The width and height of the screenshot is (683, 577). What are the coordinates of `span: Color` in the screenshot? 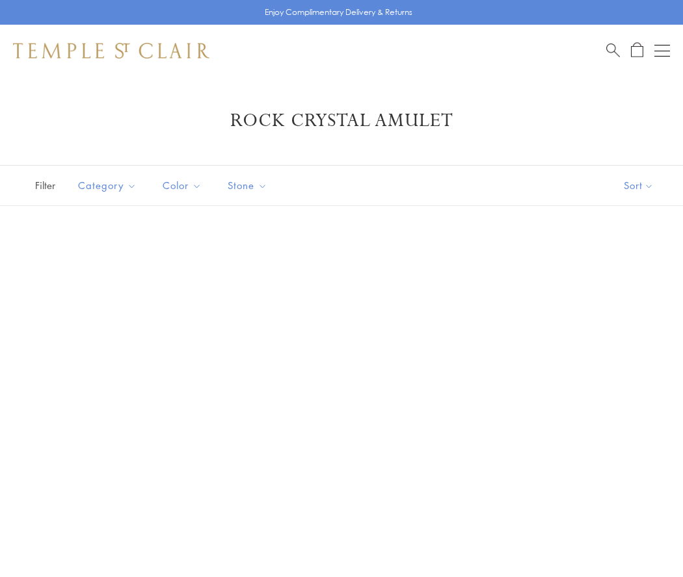 It's located at (183, 185).